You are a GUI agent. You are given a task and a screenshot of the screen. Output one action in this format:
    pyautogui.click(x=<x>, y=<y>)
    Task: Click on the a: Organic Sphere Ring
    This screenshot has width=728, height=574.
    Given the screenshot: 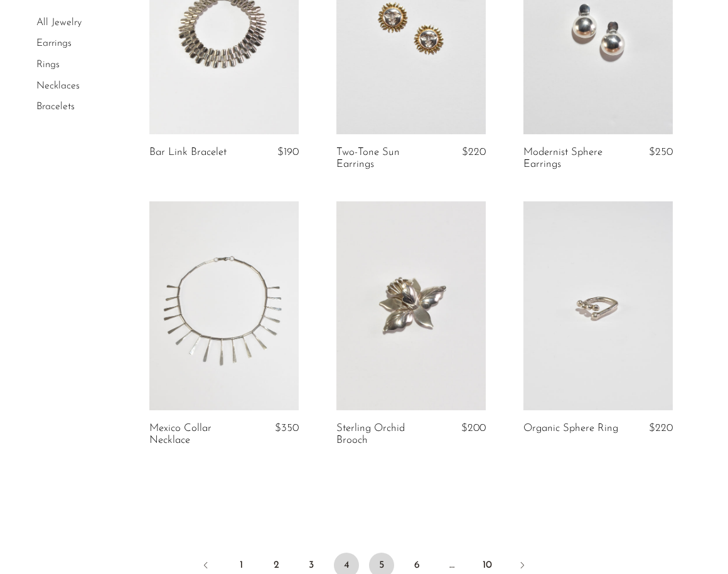 What is the action you would take?
    pyautogui.click(x=571, y=429)
    